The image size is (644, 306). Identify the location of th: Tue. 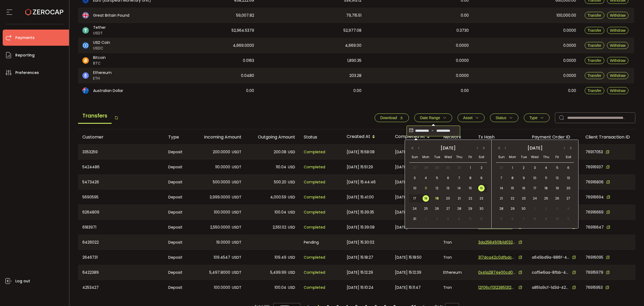
(524, 157).